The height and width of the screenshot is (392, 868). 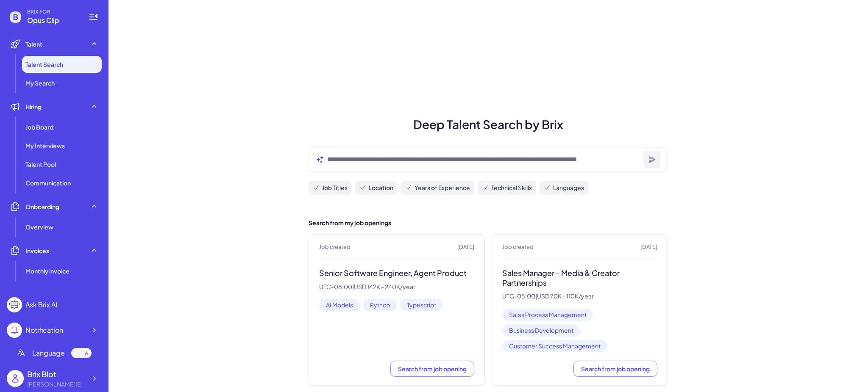 What do you see at coordinates (381, 187) in the screenshot?
I see `span: Location` at bounding box center [381, 187].